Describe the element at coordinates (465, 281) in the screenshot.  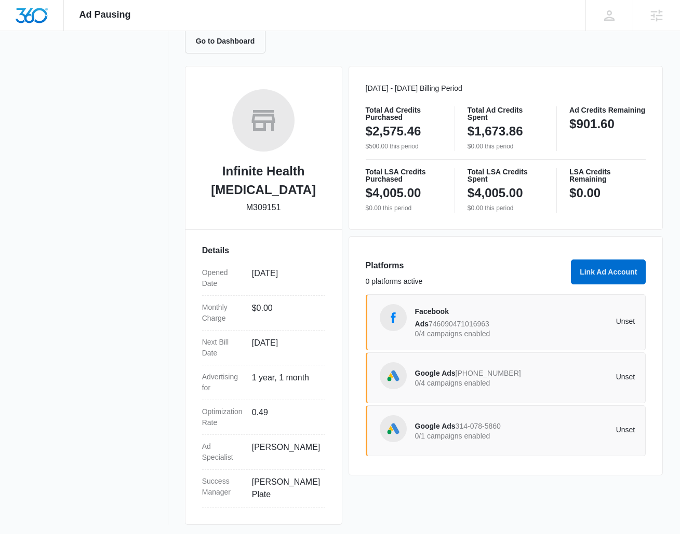
I see `p: 0 platforms active` at that location.